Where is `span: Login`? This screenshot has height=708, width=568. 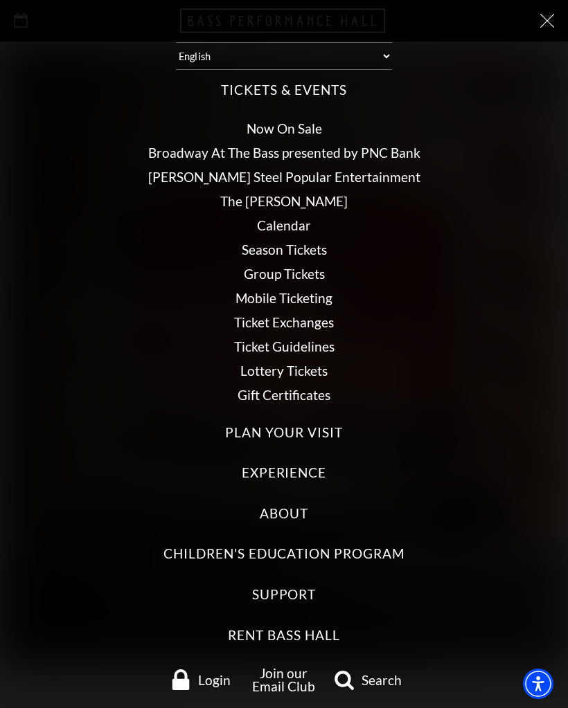 span: Login is located at coordinates (214, 680).